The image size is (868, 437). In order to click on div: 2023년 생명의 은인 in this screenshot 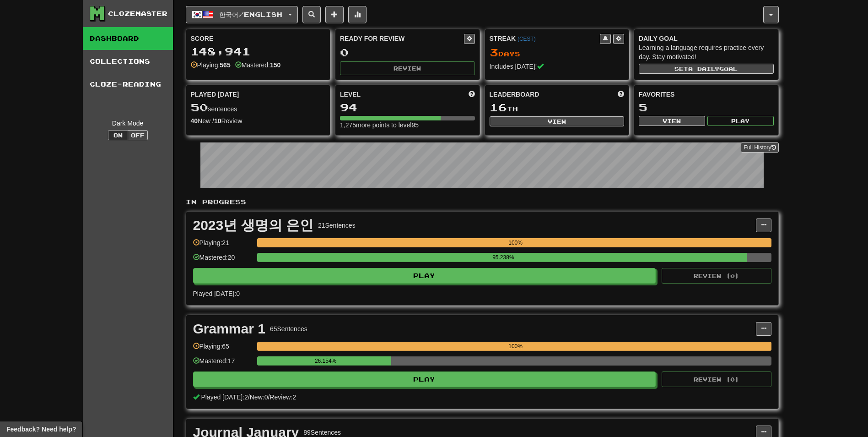, I will do `click(253, 226)`.